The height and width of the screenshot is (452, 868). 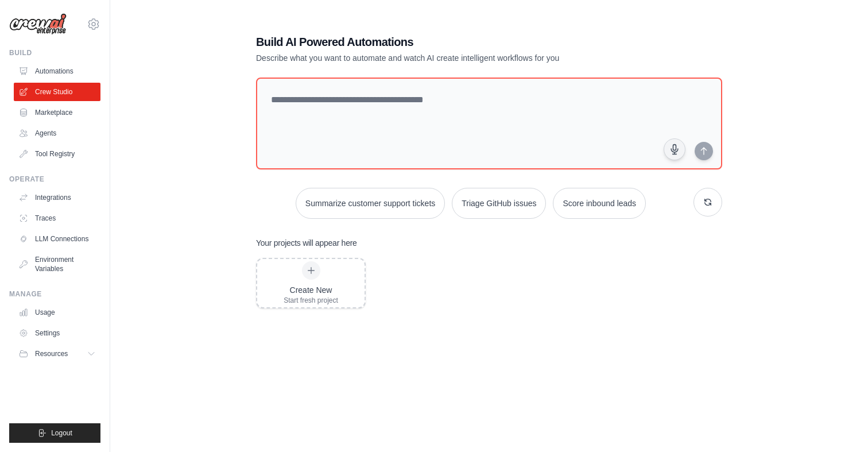 I want to click on button: Resources, so click(x=57, y=353).